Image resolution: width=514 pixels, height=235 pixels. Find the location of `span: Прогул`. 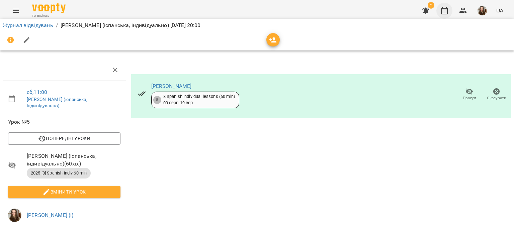

span: Прогул is located at coordinates (469, 98).